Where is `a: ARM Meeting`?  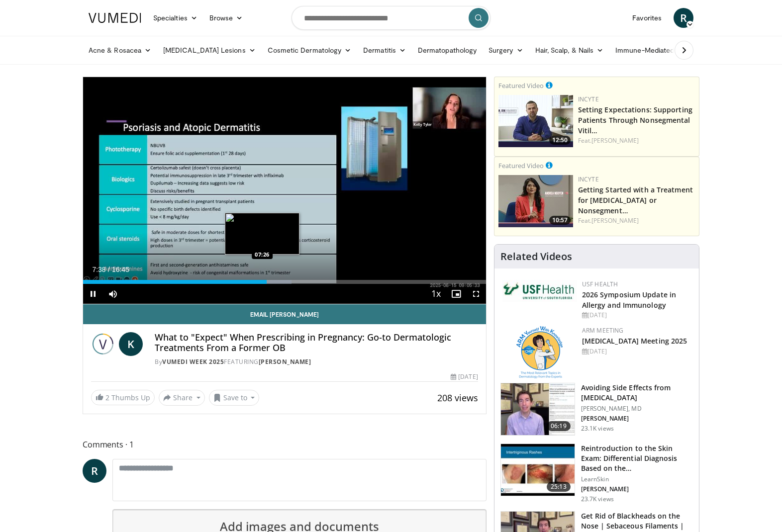 a: ARM Meeting is located at coordinates (603, 330).